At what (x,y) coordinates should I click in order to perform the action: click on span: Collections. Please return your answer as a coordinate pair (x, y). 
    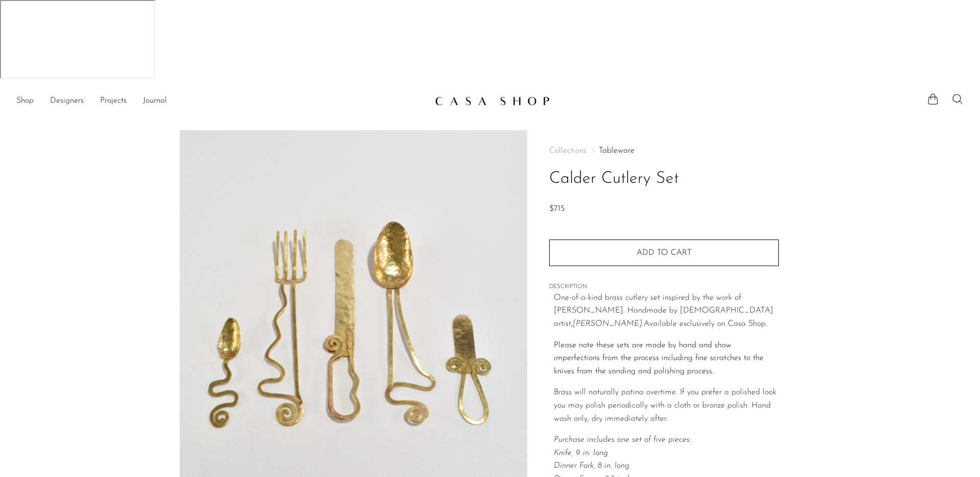
    Looking at the image, I should click on (568, 151).